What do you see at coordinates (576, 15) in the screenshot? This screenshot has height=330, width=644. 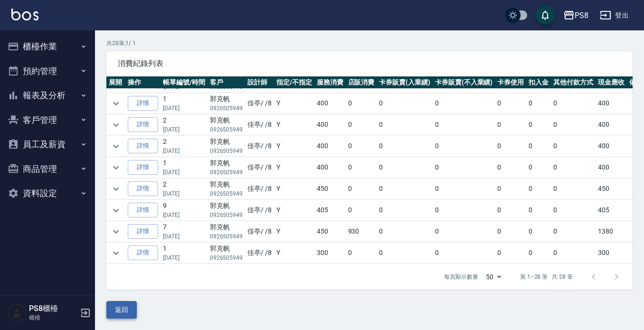 I see `button: PS8` at bounding box center [576, 15].